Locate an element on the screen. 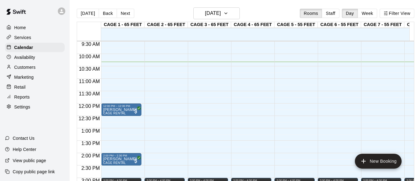 This screenshot has height=181, width=418. p: Marketing is located at coordinates (24, 77).